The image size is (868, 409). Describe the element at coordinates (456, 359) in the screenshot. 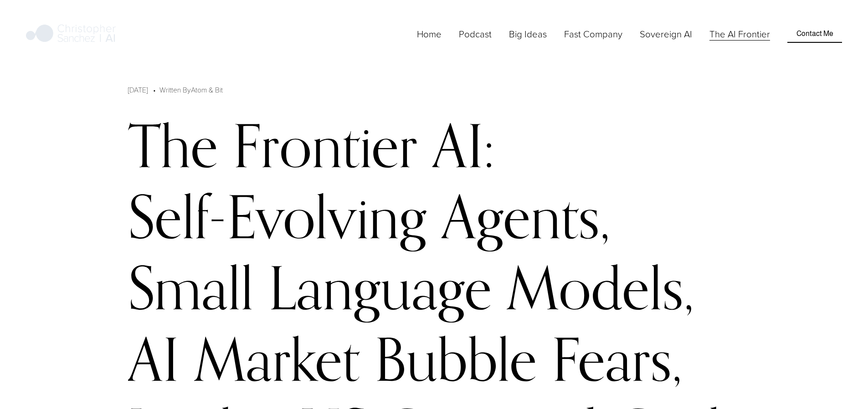

I see `div: Bubble` at that location.